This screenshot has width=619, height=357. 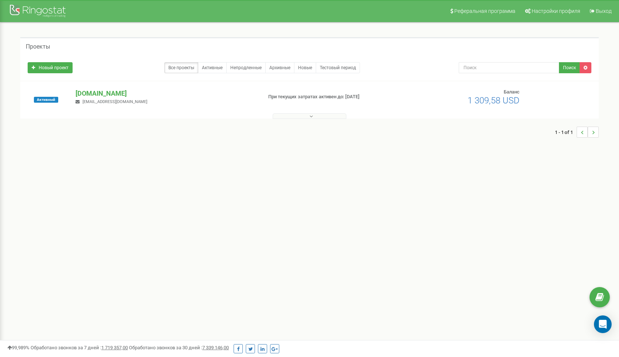 What do you see at coordinates (280, 68) in the screenshot?
I see `a: Архивные` at bounding box center [280, 68].